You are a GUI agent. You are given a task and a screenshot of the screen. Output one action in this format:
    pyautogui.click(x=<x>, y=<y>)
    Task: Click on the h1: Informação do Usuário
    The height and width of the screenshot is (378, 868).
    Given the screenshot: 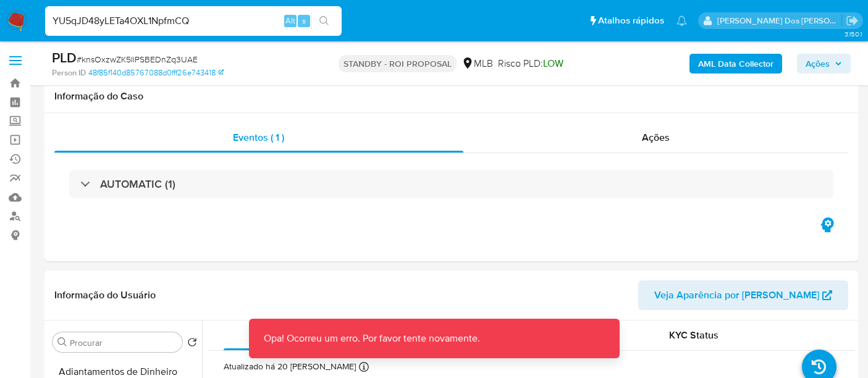 What is the action you would take?
    pyautogui.click(x=105, y=295)
    